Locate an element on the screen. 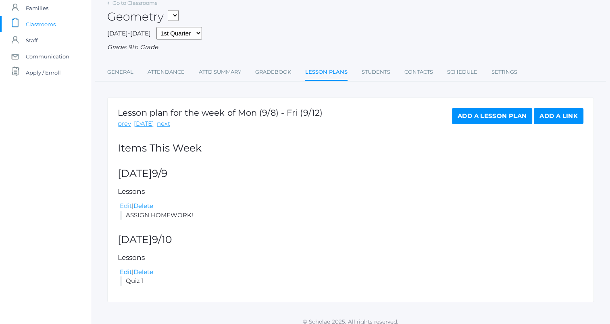 The image size is (610, 324). div: Grade: 9th Grade is located at coordinates (350, 47).